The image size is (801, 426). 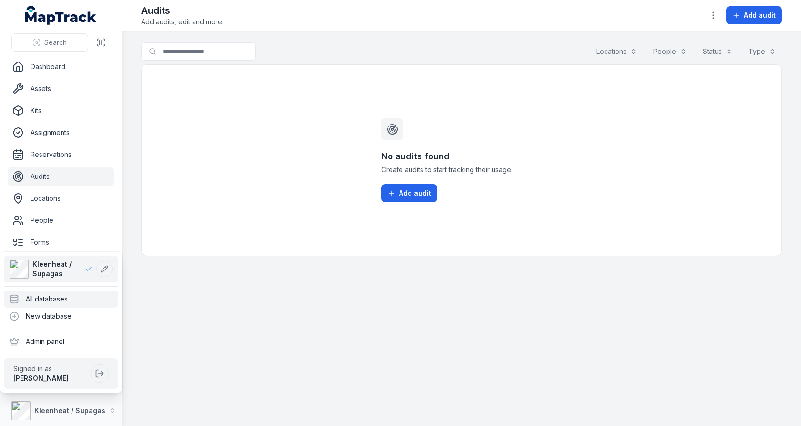 What do you see at coordinates (59, 269) in the screenshot?
I see `span: Kleenheat / Supagas` at bounding box center [59, 269].